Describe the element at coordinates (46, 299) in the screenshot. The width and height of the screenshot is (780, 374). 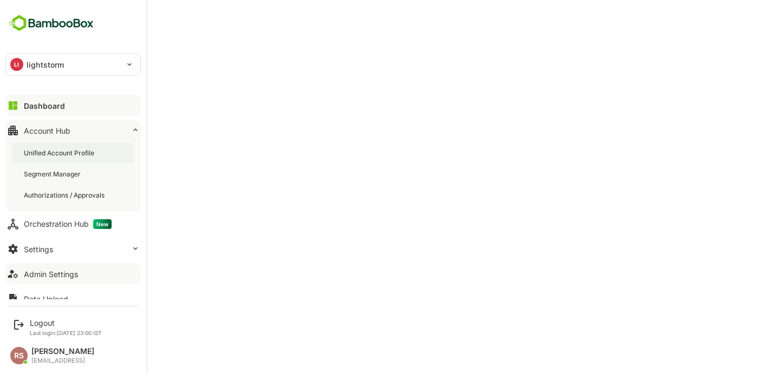
I see `div: Data Upload` at that location.